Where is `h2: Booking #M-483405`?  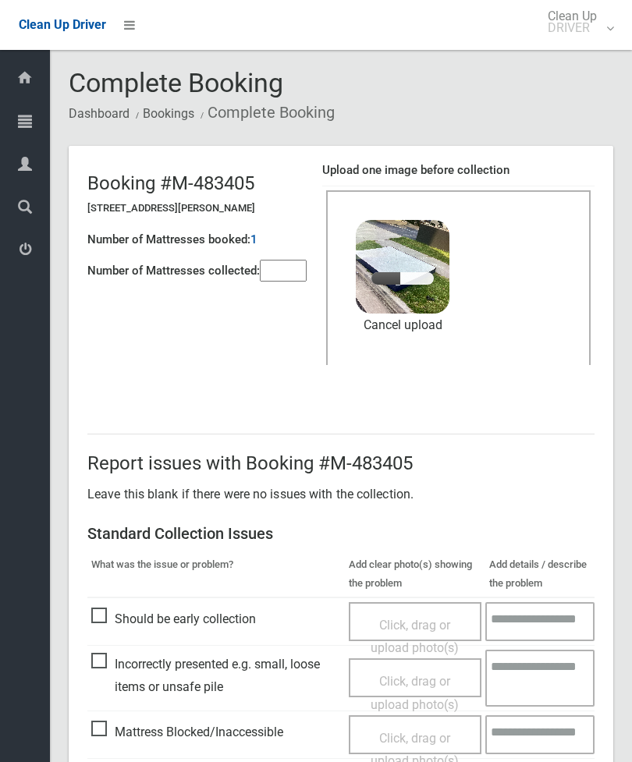 h2: Booking #M-483405 is located at coordinates (197, 183).